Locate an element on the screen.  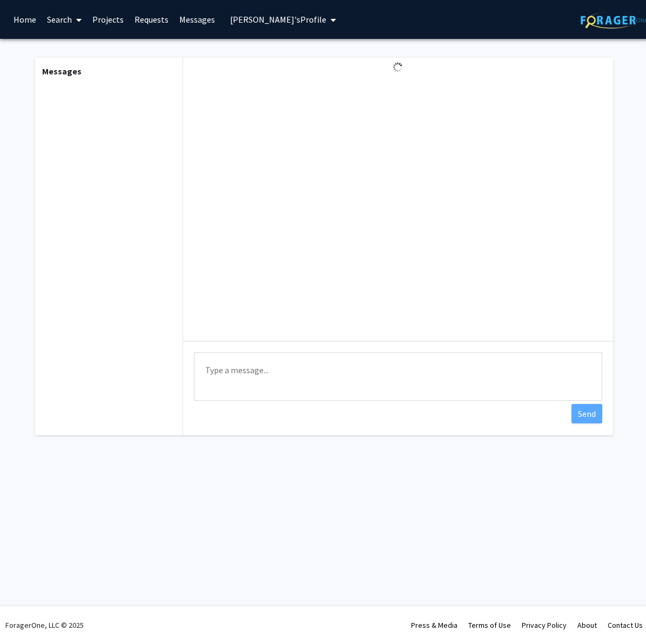
a: Terms of Use is located at coordinates (489, 625).